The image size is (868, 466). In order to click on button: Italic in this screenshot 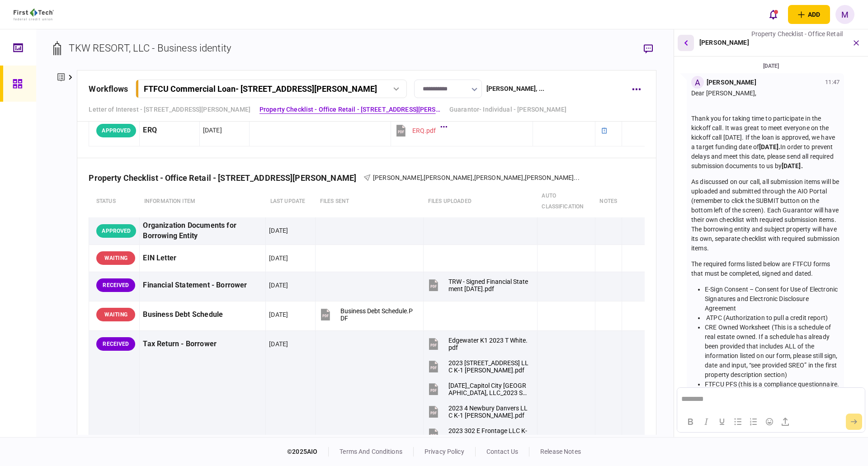, I will do `click(706, 422)`.